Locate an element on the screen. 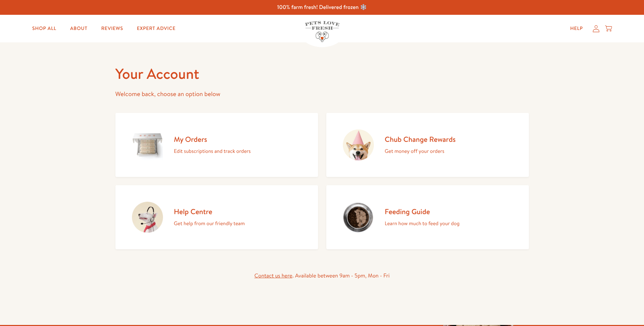 This screenshot has height=326, width=644. a: Shop All is located at coordinates (44, 29).